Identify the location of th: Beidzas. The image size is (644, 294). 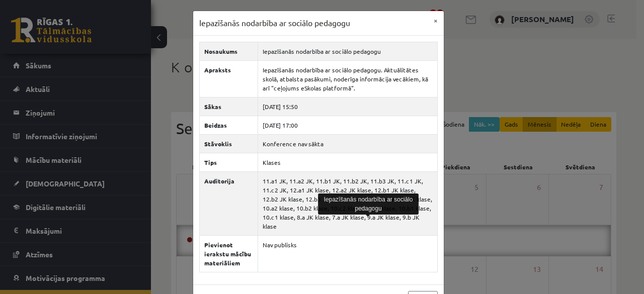
(229, 124).